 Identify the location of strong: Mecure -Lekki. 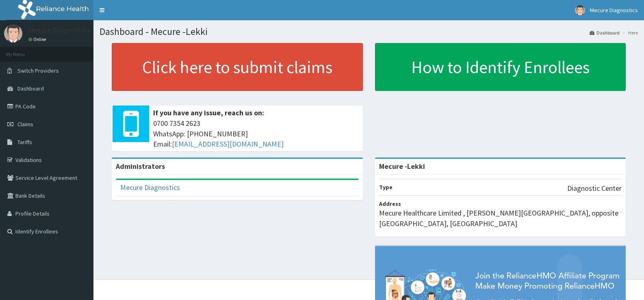
(402, 166).